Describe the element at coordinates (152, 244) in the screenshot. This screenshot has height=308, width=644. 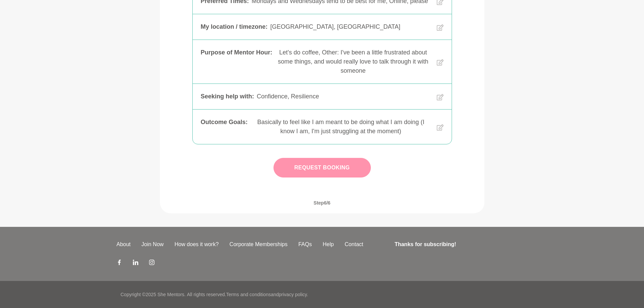
I see `a: Join Now` at that location.